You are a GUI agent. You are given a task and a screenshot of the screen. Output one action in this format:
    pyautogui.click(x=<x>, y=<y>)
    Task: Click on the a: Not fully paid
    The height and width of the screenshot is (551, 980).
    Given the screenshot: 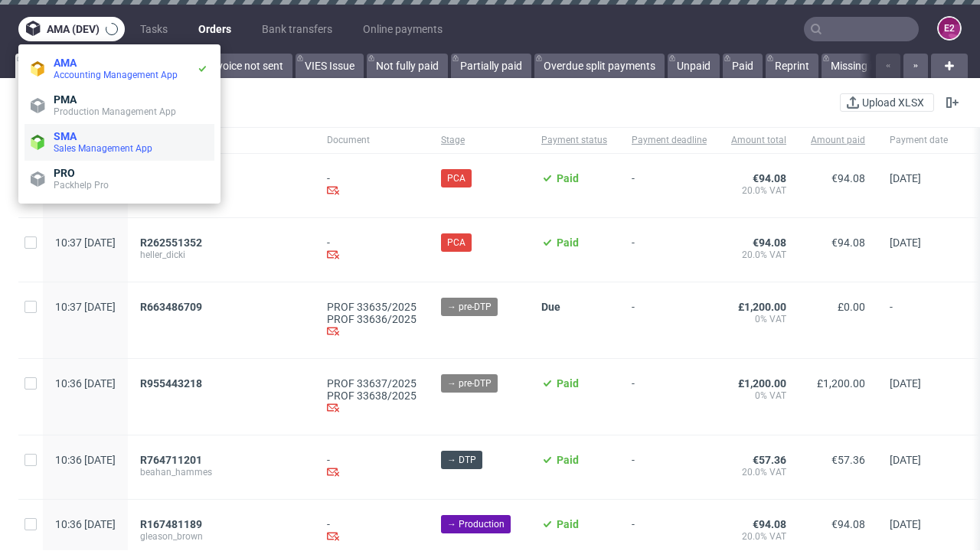 What is the action you would take?
    pyautogui.click(x=408, y=66)
    